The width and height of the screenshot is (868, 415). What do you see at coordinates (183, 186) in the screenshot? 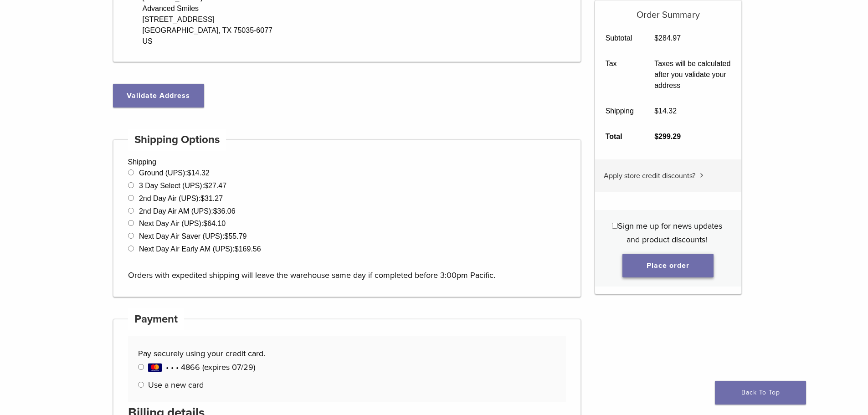
I see `label: 3 Day Select (UPS):` at bounding box center [183, 186].